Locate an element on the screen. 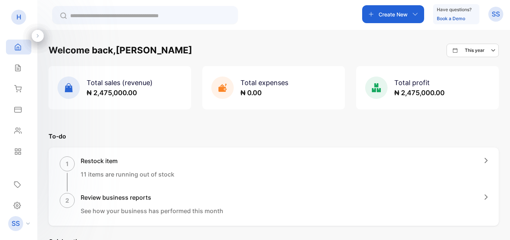 The image size is (510, 240). p: This year is located at coordinates (475, 50).